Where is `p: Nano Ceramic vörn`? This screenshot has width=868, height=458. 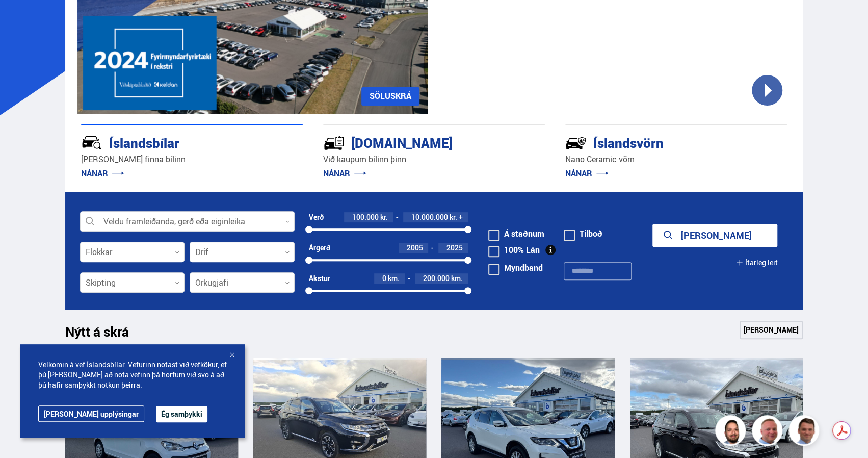 p: Nano Ceramic vörn is located at coordinates (676, 159).